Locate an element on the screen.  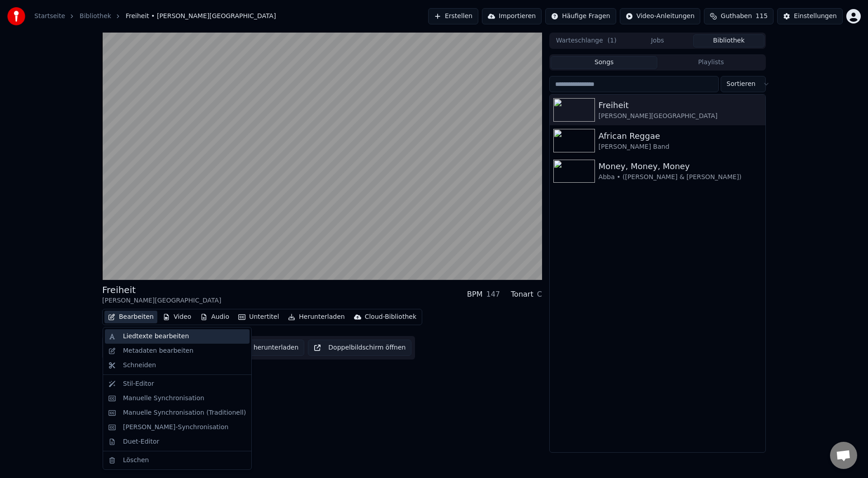
div: Tonart is located at coordinates (522, 295).